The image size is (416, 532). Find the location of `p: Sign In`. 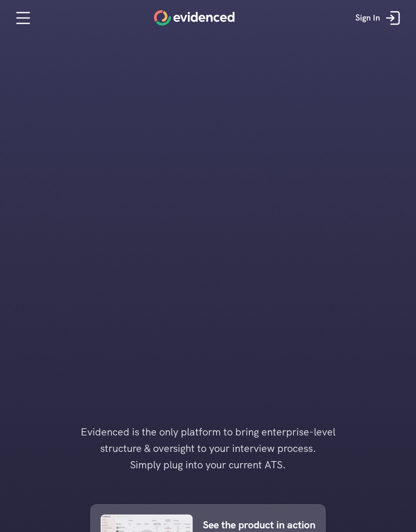

p: Sign In is located at coordinates (368, 18).